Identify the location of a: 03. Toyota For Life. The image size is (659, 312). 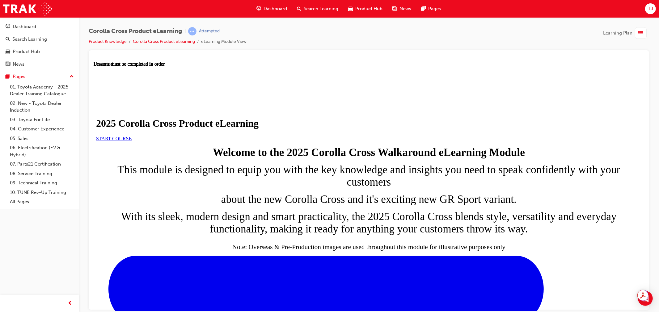
(42, 120).